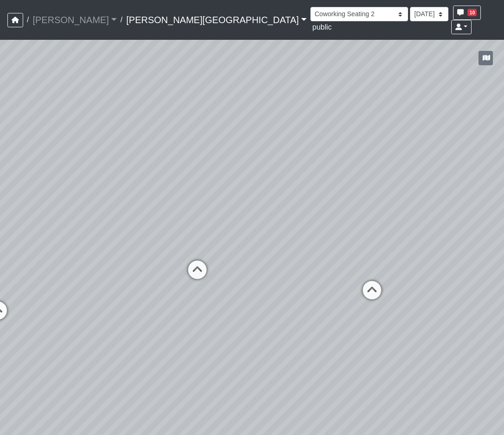 The image size is (504, 435). I want to click on span: 10, so click(472, 13).